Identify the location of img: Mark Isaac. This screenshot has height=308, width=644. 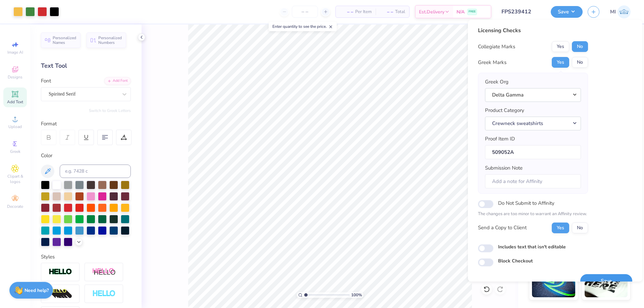
(624, 12).